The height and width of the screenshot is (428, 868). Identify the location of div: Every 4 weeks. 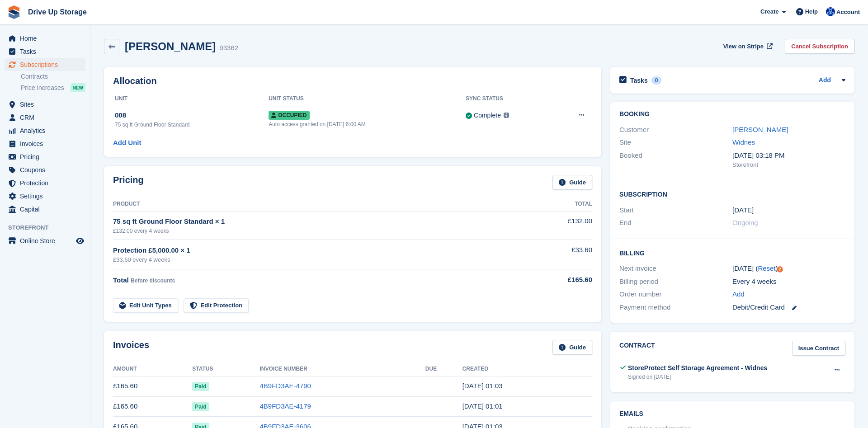
(789, 282).